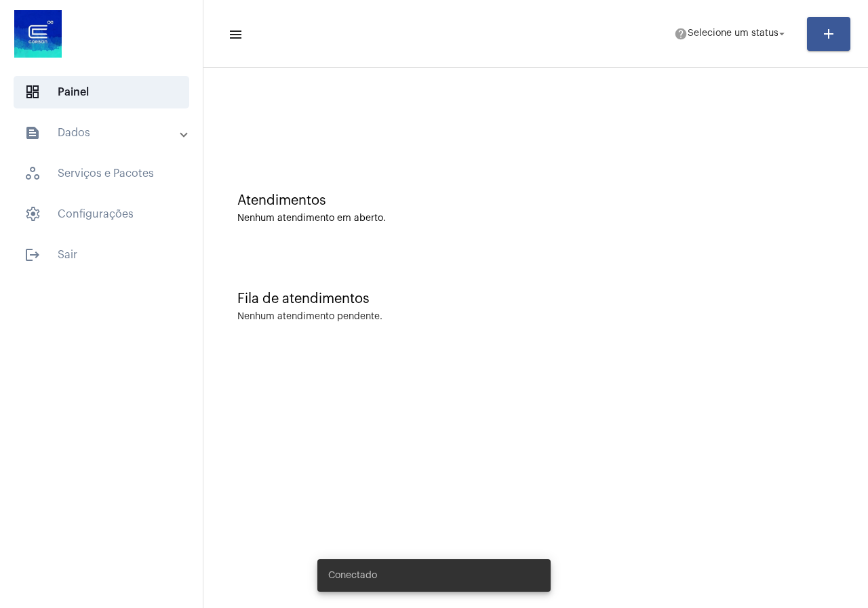 Image resolution: width=868 pixels, height=608 pixels. What do you see at coordinates (536, 218) in the screenshot?
I see `div: Nenhum atendimento em aberto.` at bounding box center [536, 218].